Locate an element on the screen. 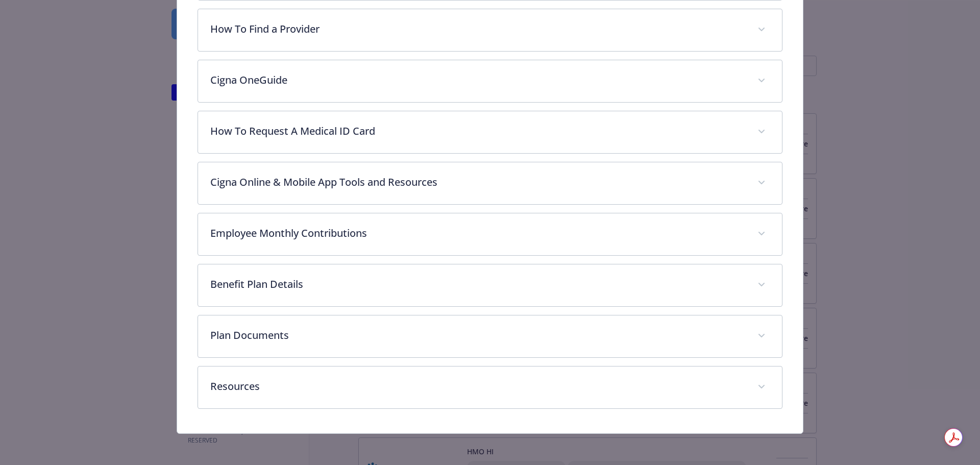  div: Benefit Plan Details is located at coordinates (490, 285).